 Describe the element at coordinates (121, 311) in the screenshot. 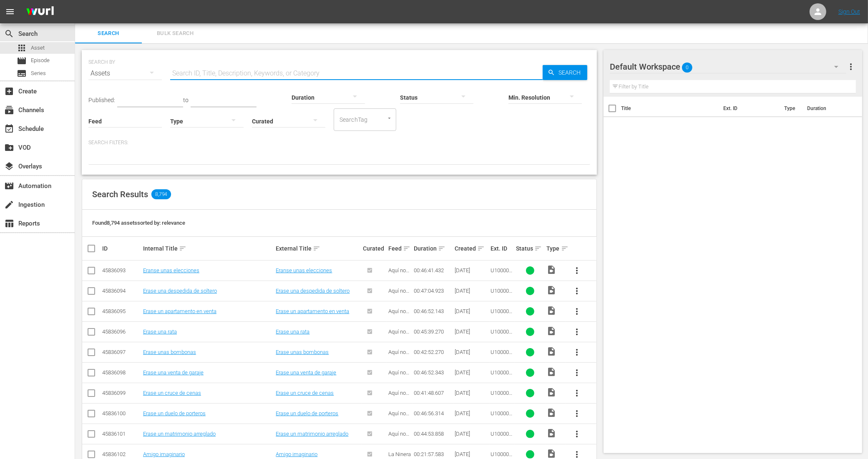

I see `div: 45836095` at that location.